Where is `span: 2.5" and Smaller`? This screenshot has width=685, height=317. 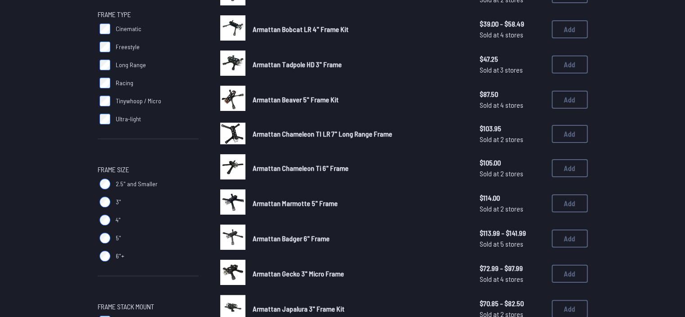 span: 2.5" and Smaller is located at coordinates (137, 184).